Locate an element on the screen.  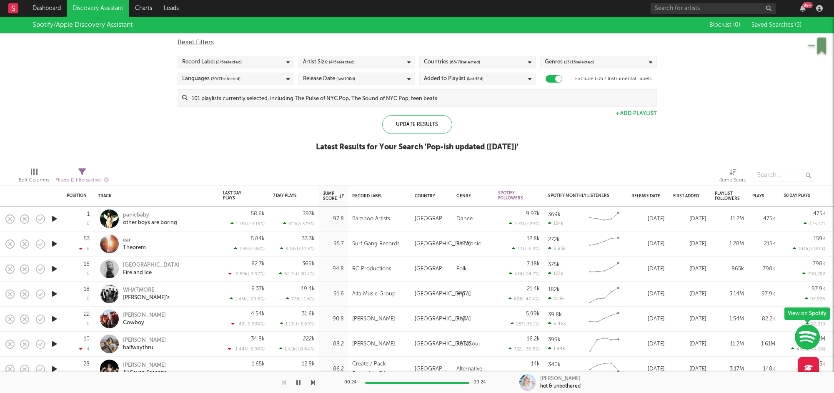
div: 865k is located at coordinates (729, 269).